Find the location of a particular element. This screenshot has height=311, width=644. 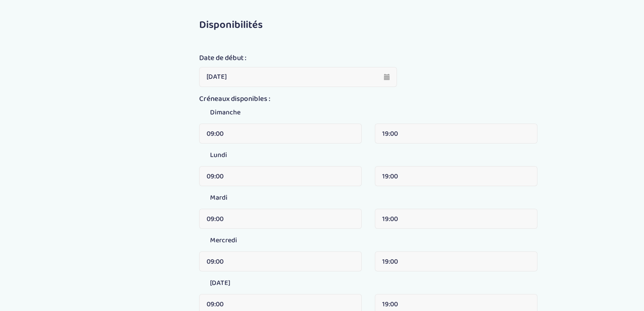

input: Veuillez sélectionner une date is located at coordinates (298, 77).